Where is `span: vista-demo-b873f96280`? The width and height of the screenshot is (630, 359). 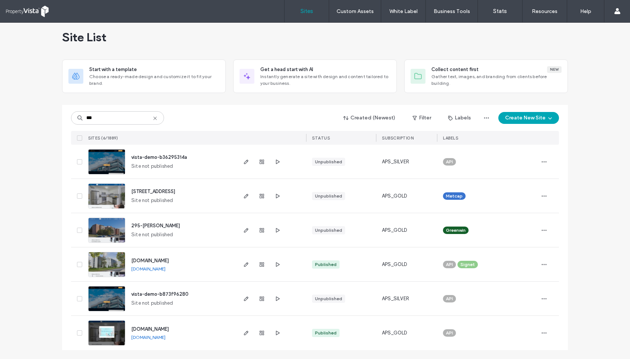
span: vista-demo-b873f96280 is located at coordinates (160, 294).